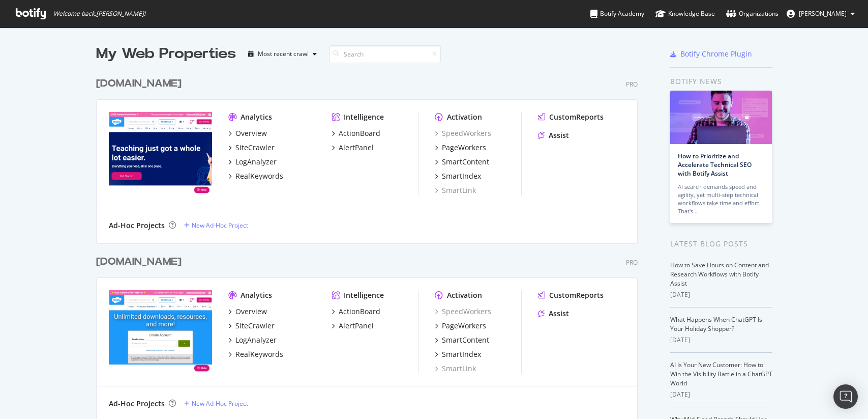 This screenshot has height=419, width=868. I want to click on span: Paul Beer, so click(823, 13).